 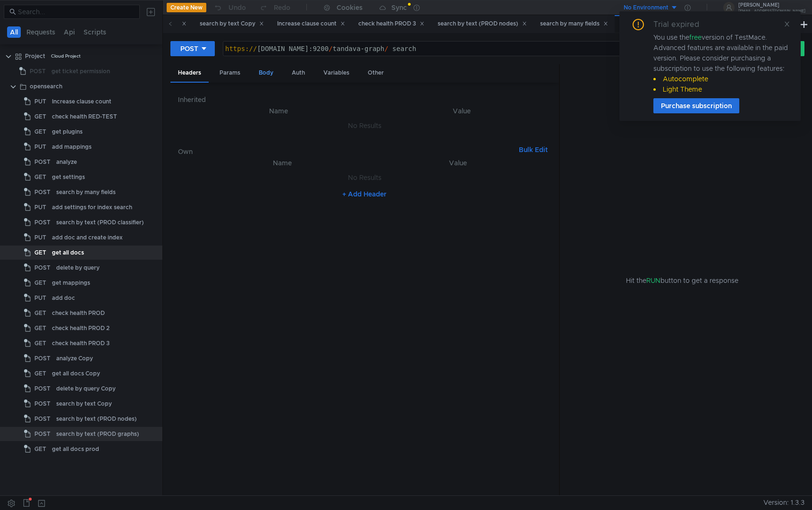 I want to click on div: analyze, so click(x=67, y=162).